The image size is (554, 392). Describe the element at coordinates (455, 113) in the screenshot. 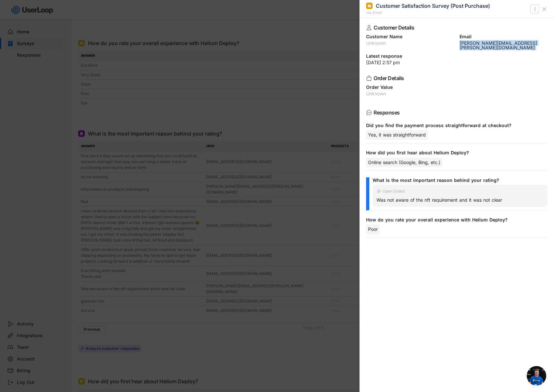

I see `div: Responses` at that location.